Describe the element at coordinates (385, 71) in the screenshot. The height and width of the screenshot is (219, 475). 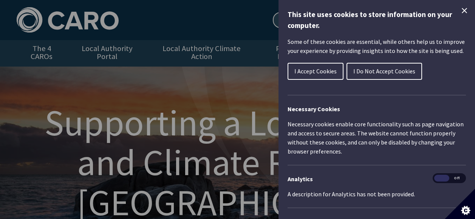
I see `span: I Do Not Accept Cookies` at that location.